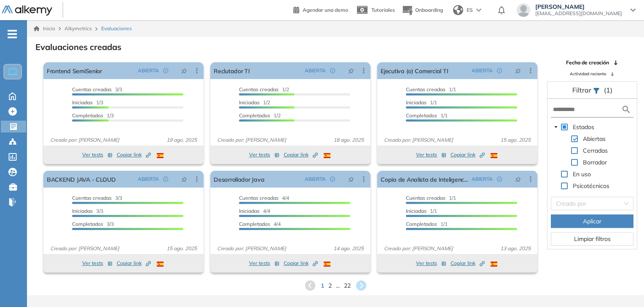 This screenshot has width=644, height=307. I want to click on button: Onboarding, so click(422, 10).